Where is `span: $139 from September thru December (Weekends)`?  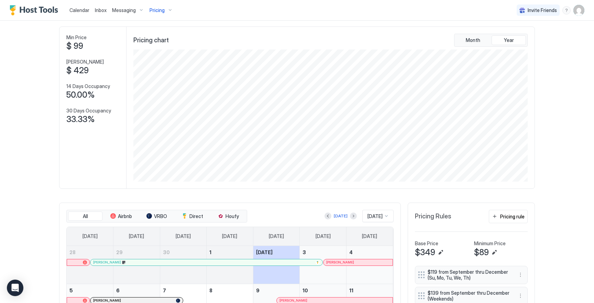
span: $139 from September thru December (Weekends) is located at coordinates (468, 295).